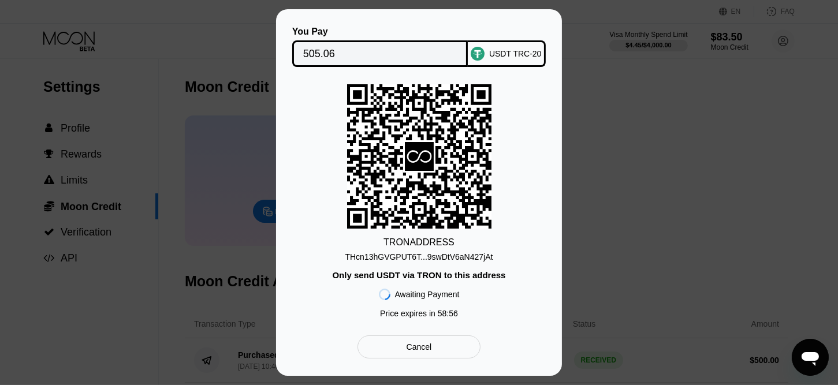 The width and height of the screenshot is (838, 385). Describe the element at coordinates (419, 347) in the screenshot. I see `div: Cancel` at that location.